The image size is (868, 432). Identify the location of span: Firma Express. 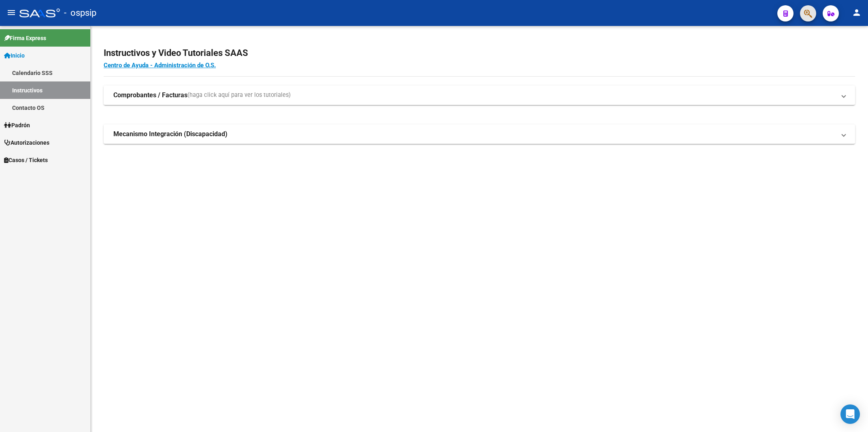
(25, 38).